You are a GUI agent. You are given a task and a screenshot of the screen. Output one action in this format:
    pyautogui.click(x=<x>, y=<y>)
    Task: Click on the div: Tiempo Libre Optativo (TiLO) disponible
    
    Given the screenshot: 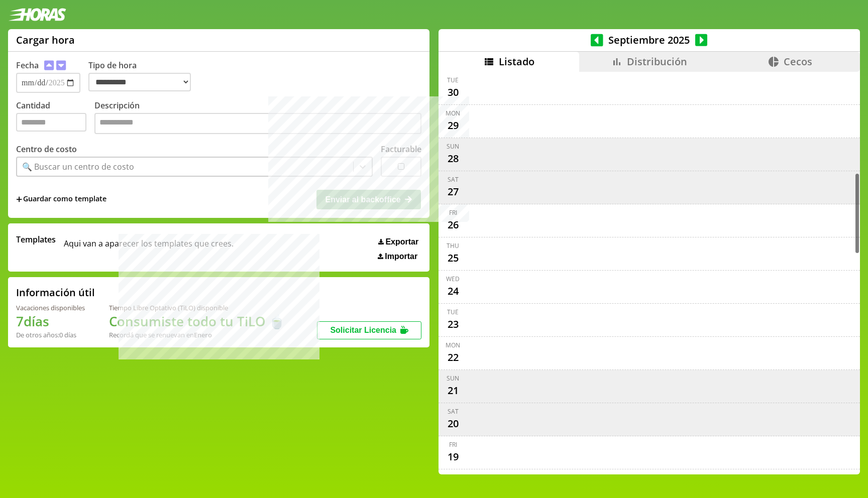 What is the action you would take?
    pyautogui.click(x=197, y=308)
    